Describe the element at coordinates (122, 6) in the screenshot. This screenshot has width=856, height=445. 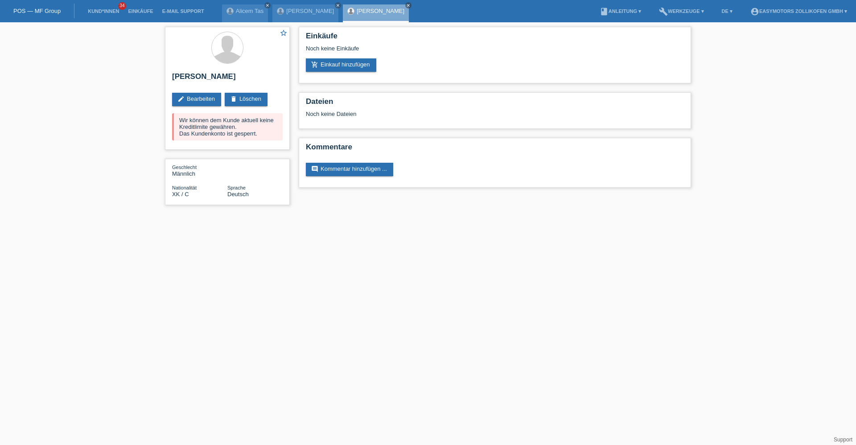
I see `span: 34` at that location.